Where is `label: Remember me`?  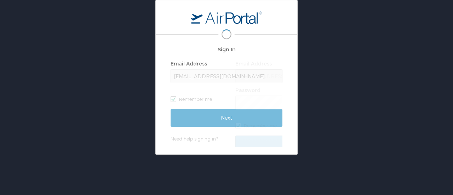 label: Remember me is located at coordinates (291, 126).